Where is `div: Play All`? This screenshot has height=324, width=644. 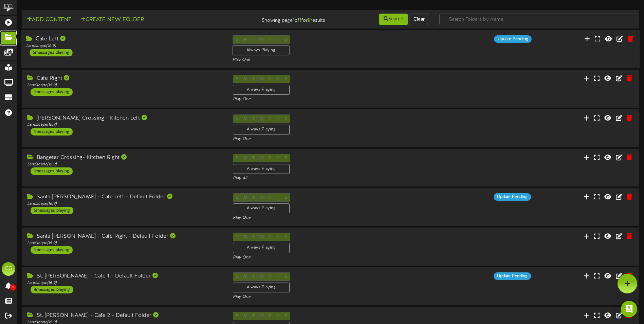 div: Play All is located at coordinates (331, 178).